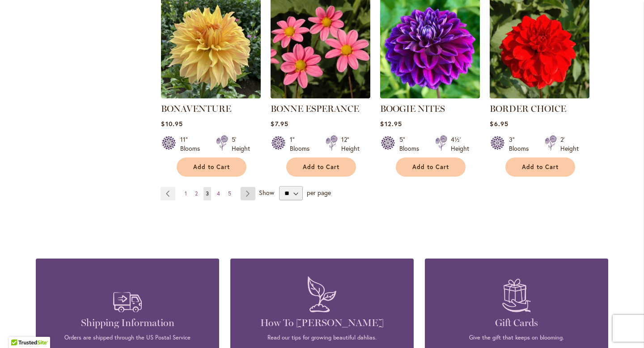  Describe the element at coordinates (196, 109) in the screenshot. I see `a: BONAVENTURE` at that location.